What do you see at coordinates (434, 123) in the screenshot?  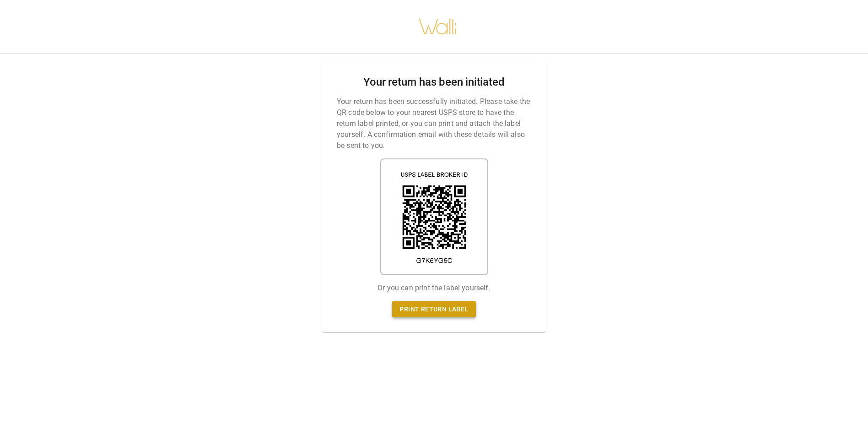 I see `p: Your return has been successfully initiated. Please take the QR code below to your nearest USPS s...` at bounding box center [434, 123].